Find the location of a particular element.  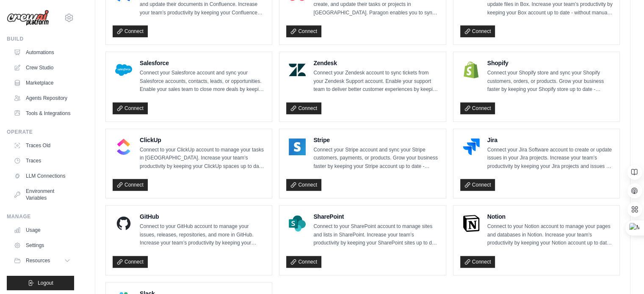

button: Resources is located at coordinates (42, 261).